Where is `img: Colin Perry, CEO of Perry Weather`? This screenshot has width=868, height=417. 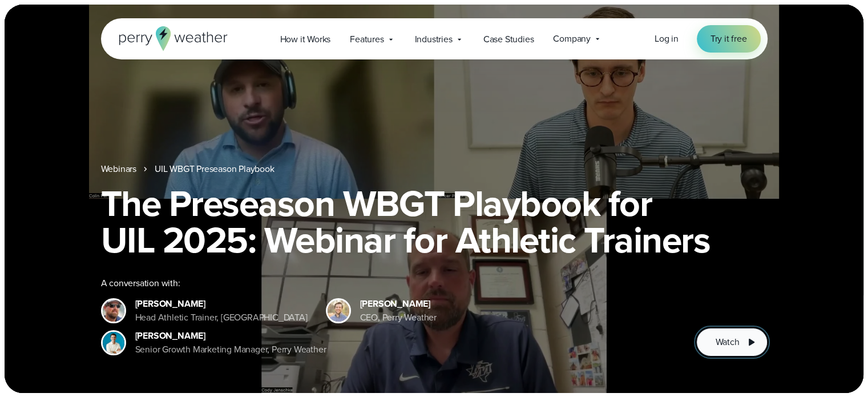
img: Colin Perry, CEO of Perry Weather is located at coordinates (338, 310).